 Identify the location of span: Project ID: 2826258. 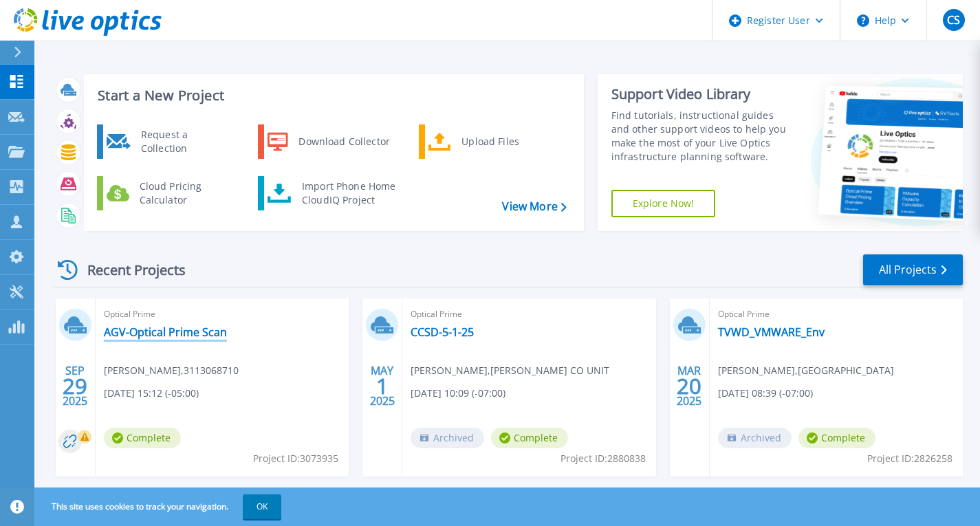
(910, 459).